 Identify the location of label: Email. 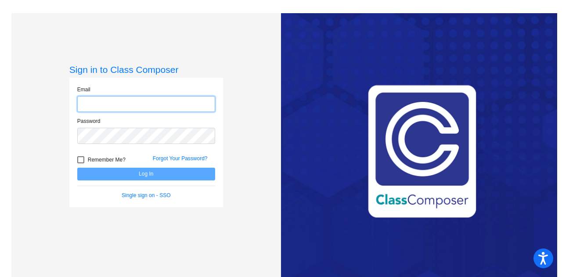
(84, 90).